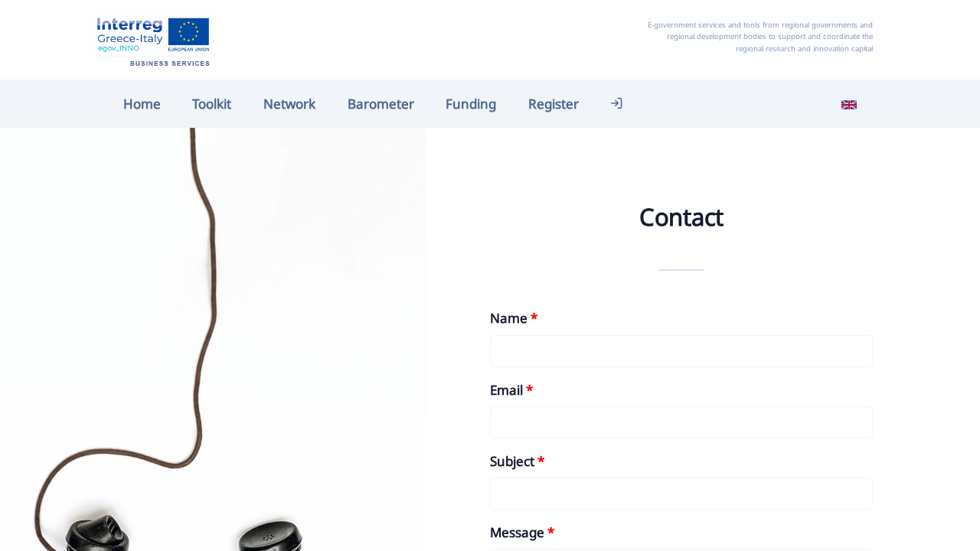  Describe the element at coordinates (381, 104) in the screenshot. I see `a: Barometer` at that location.